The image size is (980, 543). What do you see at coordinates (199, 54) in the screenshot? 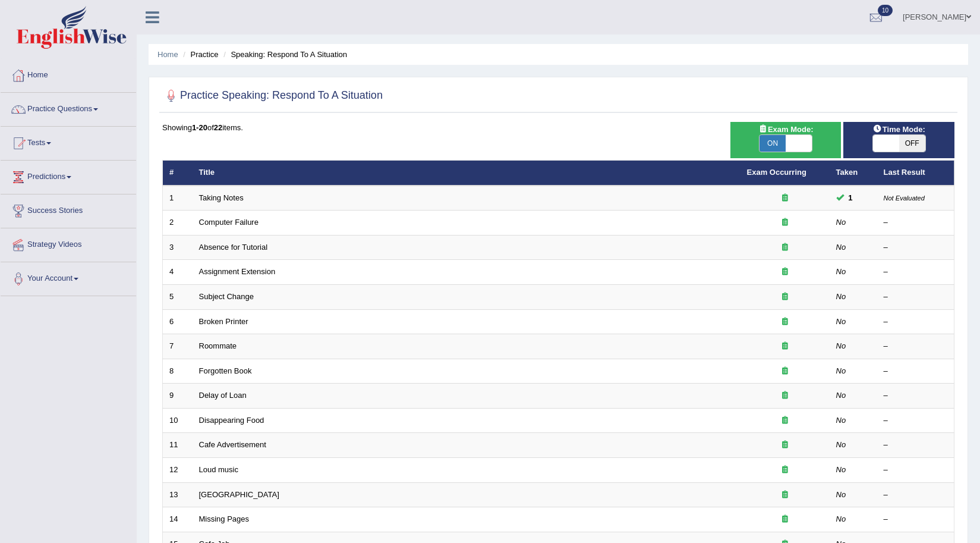
I see `li: Practice` at bounding box center [199, 54].